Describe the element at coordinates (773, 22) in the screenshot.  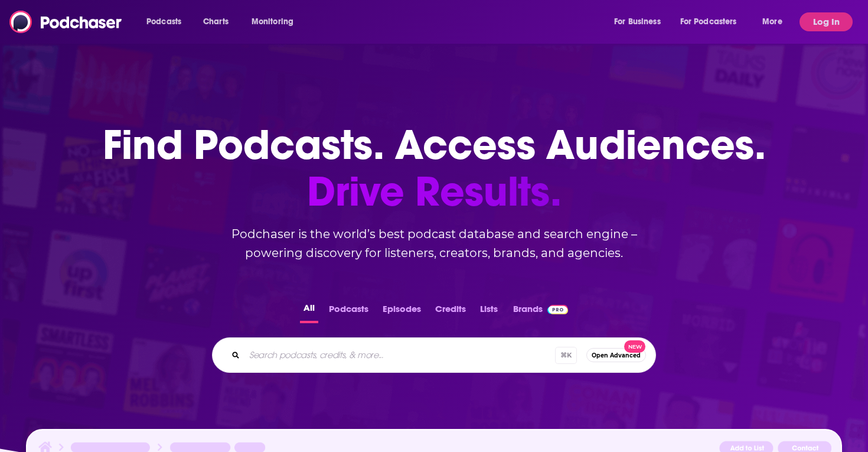
I see `span: More` at that location.